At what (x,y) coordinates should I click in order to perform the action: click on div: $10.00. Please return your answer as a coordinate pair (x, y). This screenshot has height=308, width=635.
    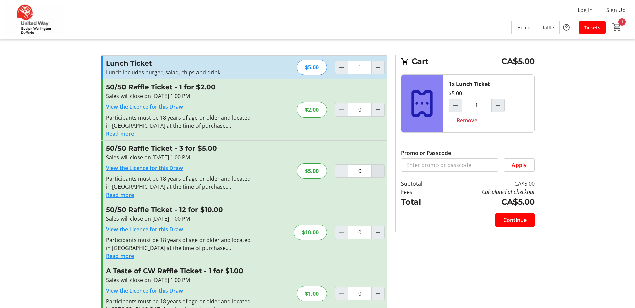
    Looking at the image, I should click on (310, 232).